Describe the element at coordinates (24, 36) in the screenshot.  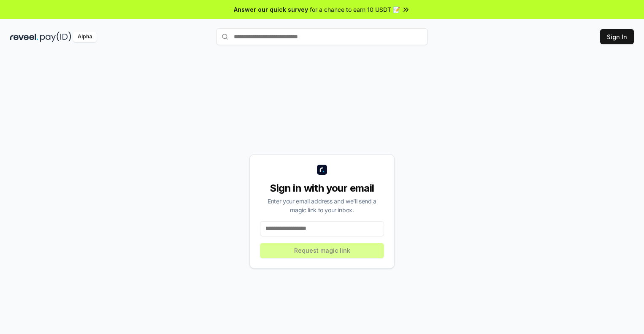
I see `img: reveel_dark` at that location.